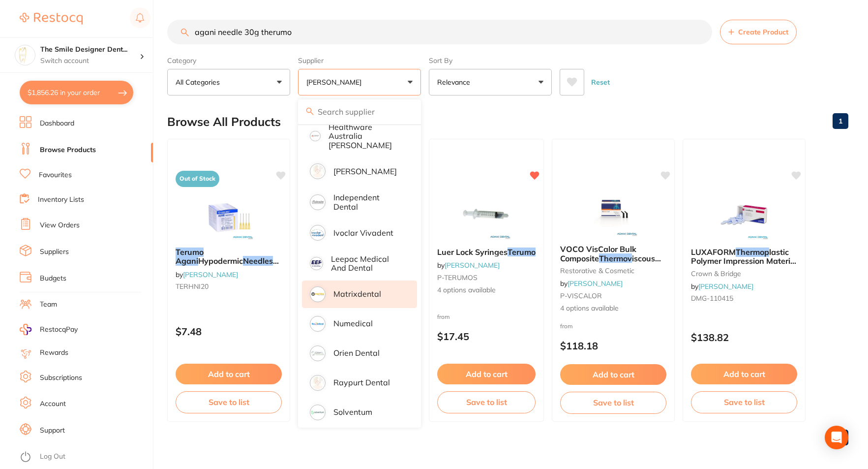 Image resolution: width=868 pixels, height=469 pixels. What do you see at coordinates (456, 82) in the screenshot?
I see `p: Relevance` at bounding box center [456, 82].